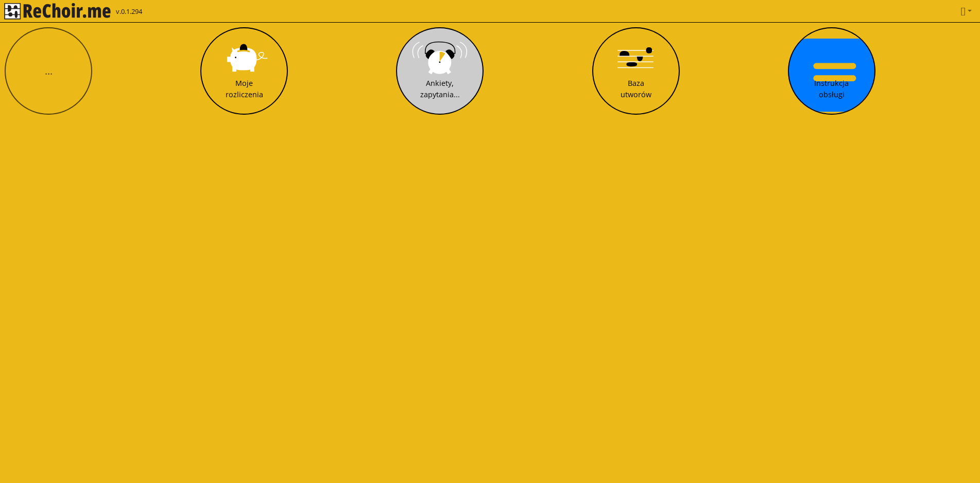 Image resolution: width=980 pixels, height=483 pixels. What do you see at coordinates (57, 11) in the screenshot?
I see `img: rekłajer mi` at bounding box center [57, 11].